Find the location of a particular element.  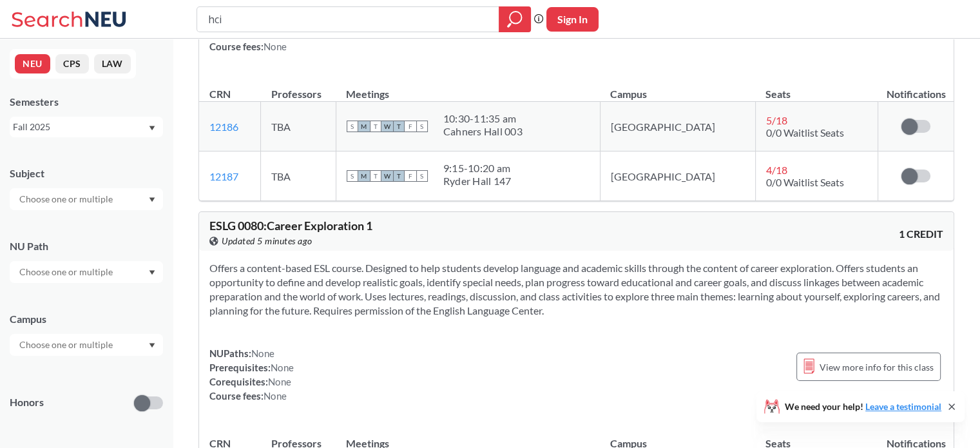

span: ESLG 0080 : Career Exploration 1 is located at coordinates (291, 226).